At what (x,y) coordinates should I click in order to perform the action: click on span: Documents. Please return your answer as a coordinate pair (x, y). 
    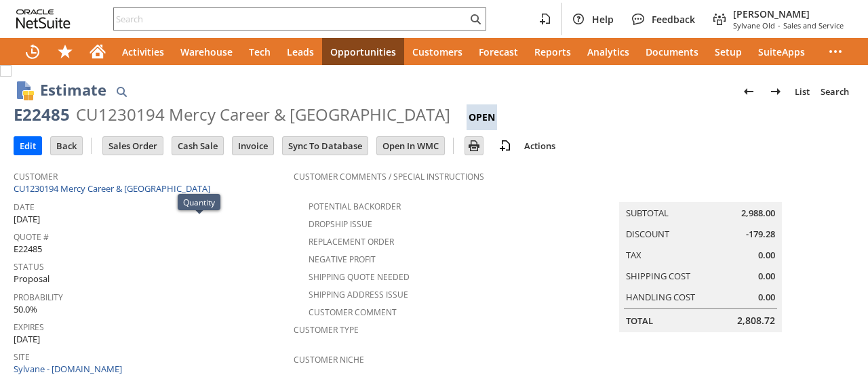
    Looking at the image, I should click on (672, 52).